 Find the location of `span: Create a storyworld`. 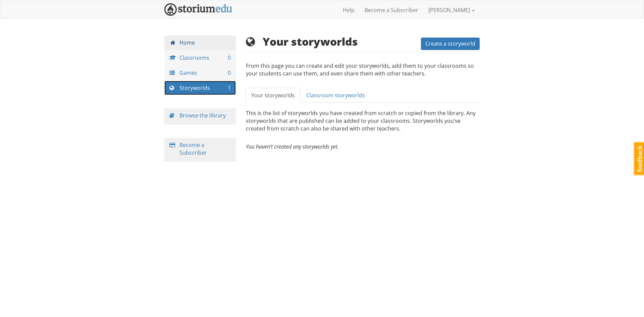

span: Create a storyworld is located at coordinates (450, 43).